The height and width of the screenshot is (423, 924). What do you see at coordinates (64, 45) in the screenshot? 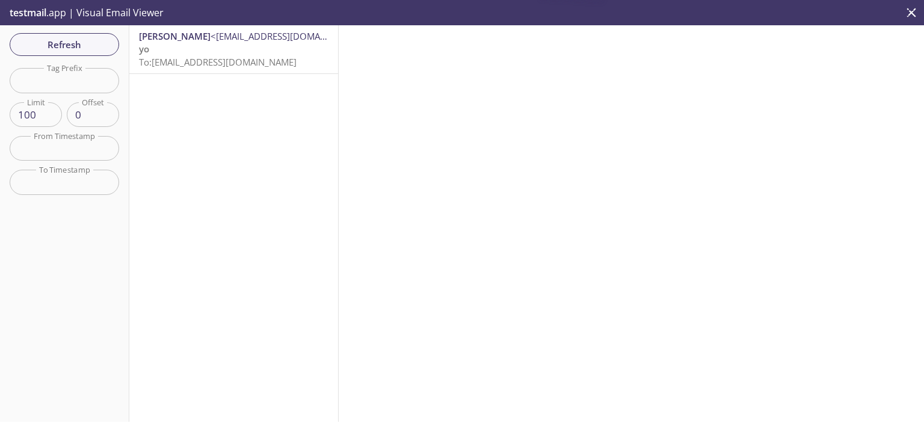
I see `button: Refresh` at bounding box center [64, 45].